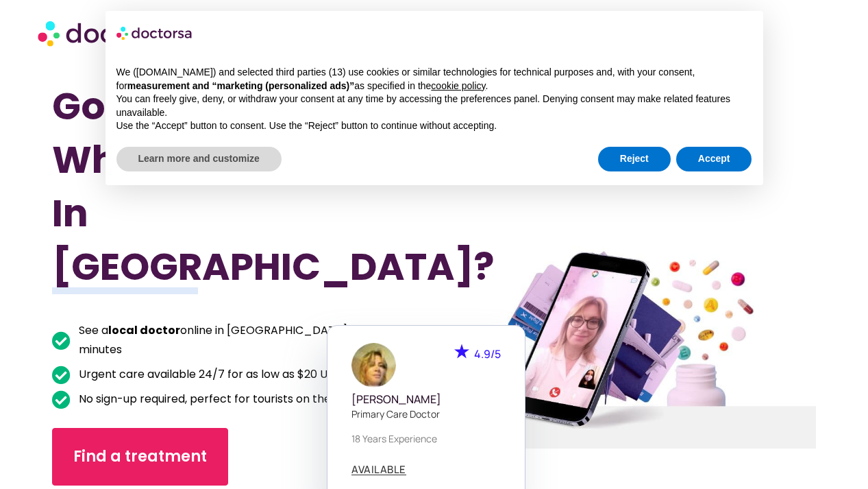  I want to click on span: 4.9/5, so click(487, 354).